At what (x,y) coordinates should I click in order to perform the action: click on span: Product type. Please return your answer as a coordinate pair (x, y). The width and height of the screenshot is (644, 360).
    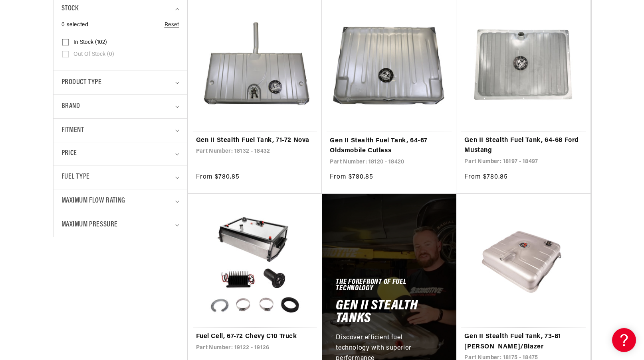
    Looking at the image, I should click on (81, 83).